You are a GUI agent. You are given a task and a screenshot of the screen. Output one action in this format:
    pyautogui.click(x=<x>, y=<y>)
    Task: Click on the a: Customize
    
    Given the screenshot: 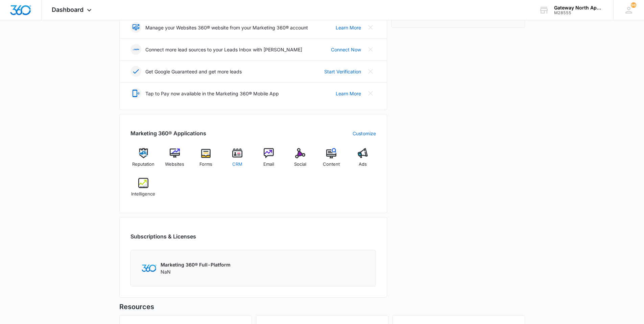 What is the action you would take?
    pyautogui.click(x=364, y=133)
    